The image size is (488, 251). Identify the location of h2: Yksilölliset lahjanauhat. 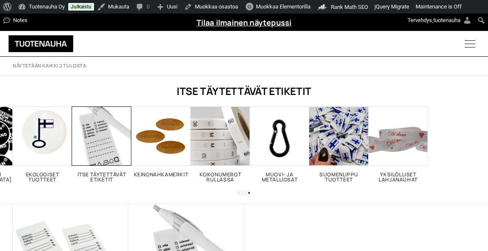
(398, 177).